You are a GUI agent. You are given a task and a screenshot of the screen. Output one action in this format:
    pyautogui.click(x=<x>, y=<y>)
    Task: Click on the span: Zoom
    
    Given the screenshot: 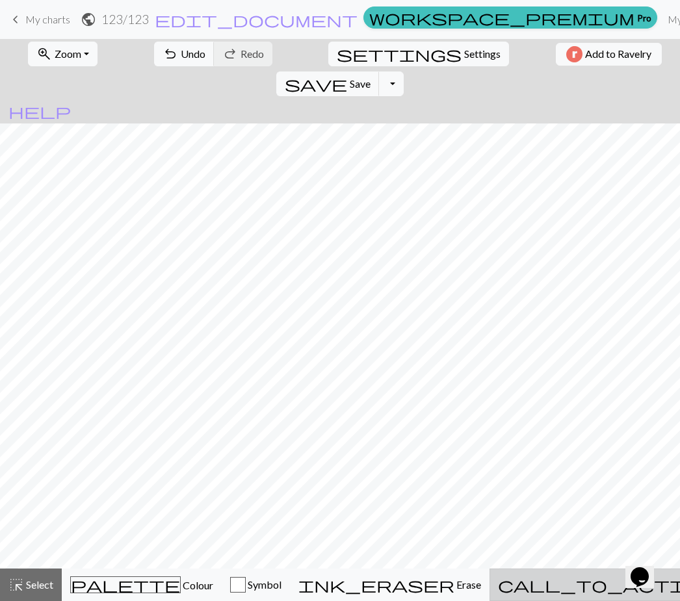 What is the action you would take?
    pyautogui.click(x=68, y=53)
    